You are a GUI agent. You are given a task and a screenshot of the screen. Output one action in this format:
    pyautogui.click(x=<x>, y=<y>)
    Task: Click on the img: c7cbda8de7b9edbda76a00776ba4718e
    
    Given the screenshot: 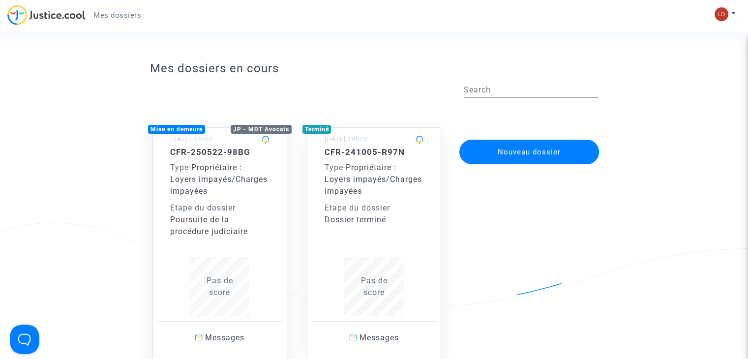 What is the action you would take?
    pyautogui.click(x=722, y=14)
    